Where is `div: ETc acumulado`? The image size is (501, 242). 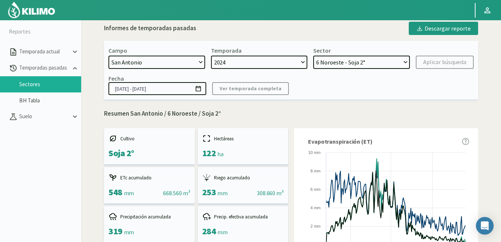 div: ETc acumulado is located at coordinates (149, 178).